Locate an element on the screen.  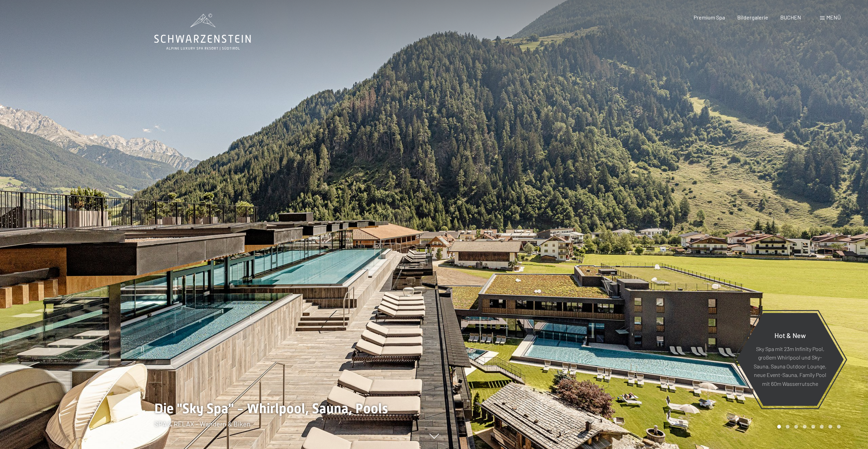
a: Bildergalerie is located at coordinates (753, 17).